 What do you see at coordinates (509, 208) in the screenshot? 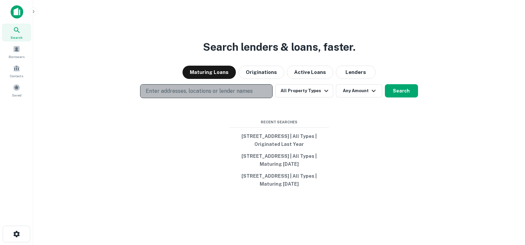
I see `div: Chat Widget` at bounding box center [509, 208].